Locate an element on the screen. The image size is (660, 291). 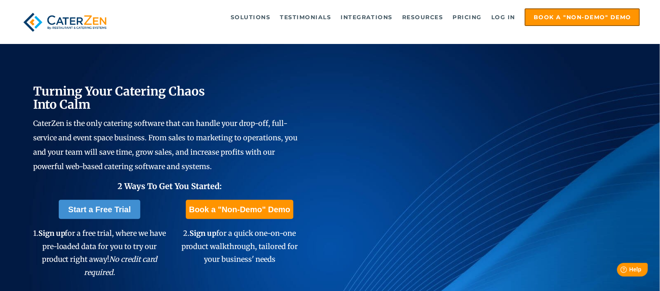
span: CaterZen is the only catering software that can handle your drop-off, full-service and event spac... is located at coordinates (165, 145).